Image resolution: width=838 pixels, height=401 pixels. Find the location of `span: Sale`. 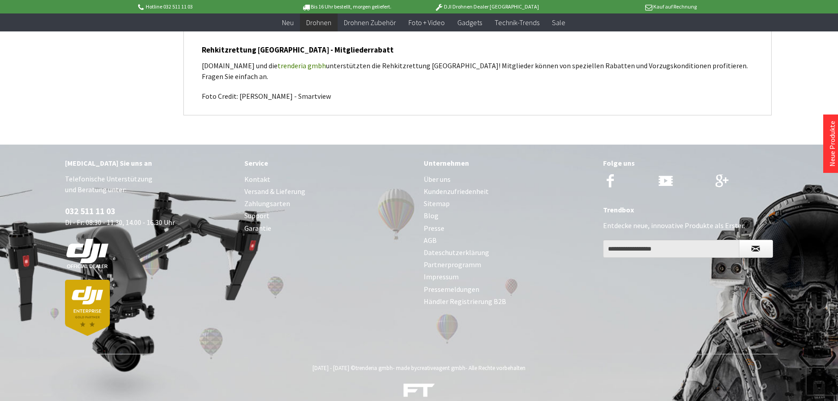

span: Sale is located at coordinates (559, 22).